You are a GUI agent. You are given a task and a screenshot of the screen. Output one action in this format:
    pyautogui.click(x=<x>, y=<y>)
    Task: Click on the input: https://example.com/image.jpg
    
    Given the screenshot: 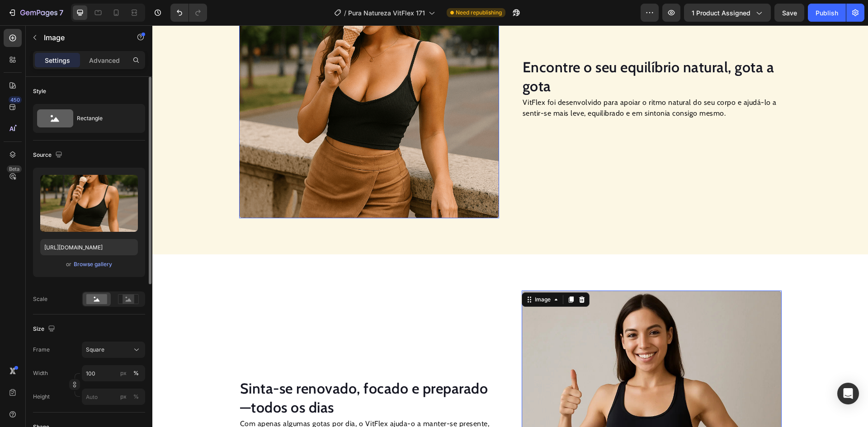 What is the action you would take?
    pyautogui.click(x=89, y=248)
    